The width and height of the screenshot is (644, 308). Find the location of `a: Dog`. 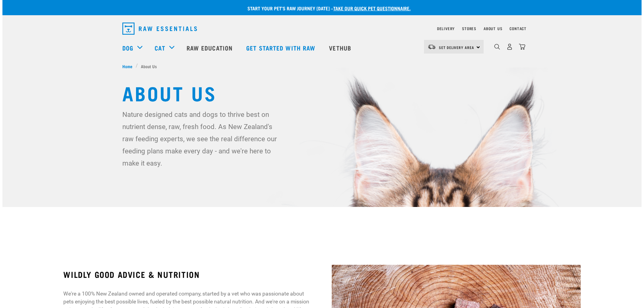

a: Dog is located at coordinates (128, 48).